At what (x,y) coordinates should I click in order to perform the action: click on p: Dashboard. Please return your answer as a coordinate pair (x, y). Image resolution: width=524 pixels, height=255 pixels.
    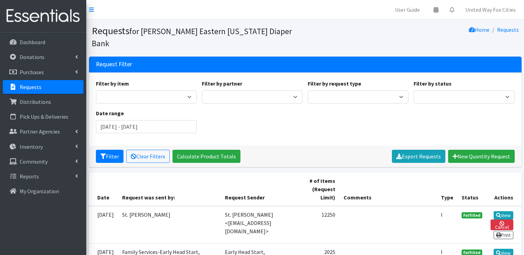
    Looking at the image, I should click on (32, 42).